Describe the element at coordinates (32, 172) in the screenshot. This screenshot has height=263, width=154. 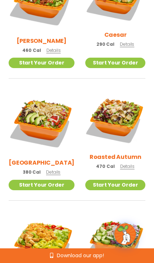
I see `span: 380 Cal` at that location.